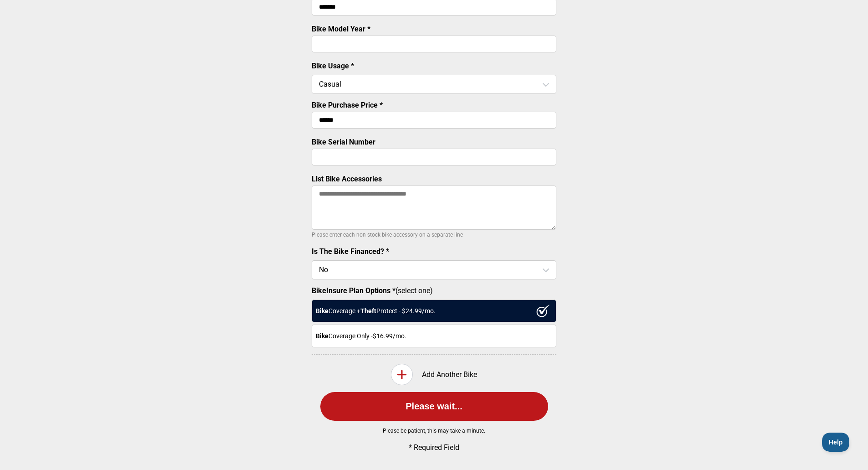 The image size is (868, 470). Describe the element at coordinates (368, 311) in the screenshot. I see `strong: Theft` at that location.